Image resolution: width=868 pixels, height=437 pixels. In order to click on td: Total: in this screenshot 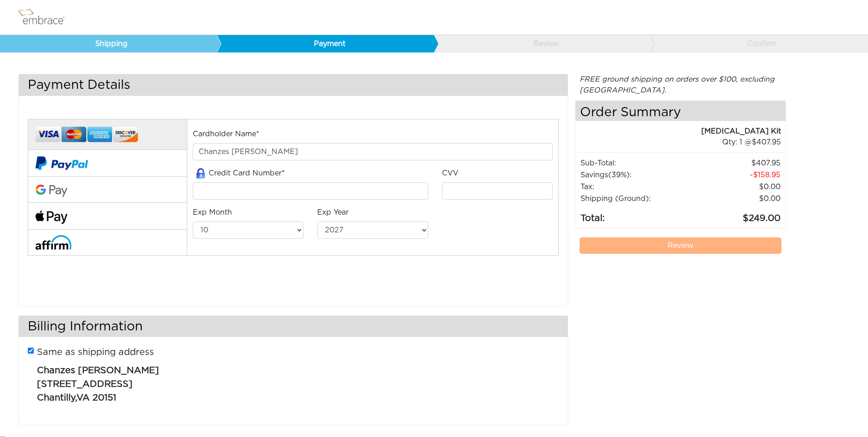, I will do `click(635, 215)`.